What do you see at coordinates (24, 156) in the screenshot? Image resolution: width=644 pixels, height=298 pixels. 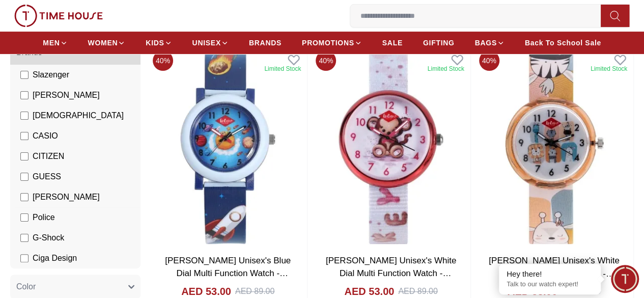 I see `input: CITIZEN` at bounding box center [24, 156].